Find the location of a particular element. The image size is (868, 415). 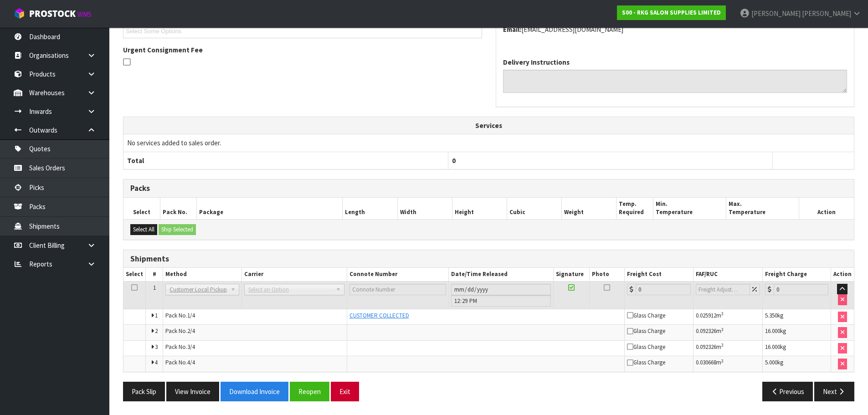

th: Pack No. is located at coordinates (178, 208).